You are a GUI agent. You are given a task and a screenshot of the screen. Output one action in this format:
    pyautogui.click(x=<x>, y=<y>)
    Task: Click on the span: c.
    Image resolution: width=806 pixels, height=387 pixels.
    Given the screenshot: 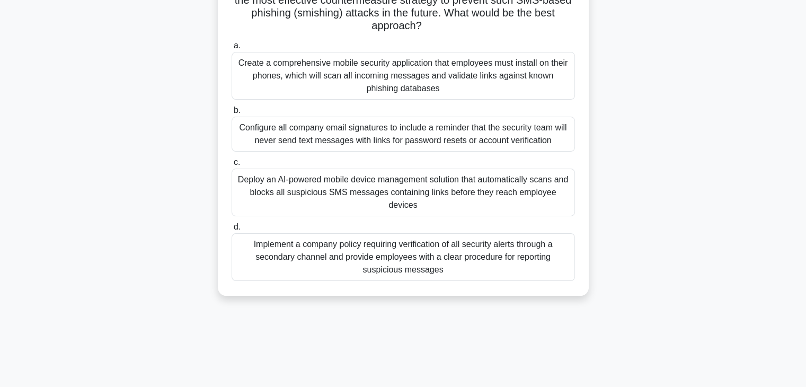 What is the action you would take?
    pyautogui.click(x=237, y=162)
    